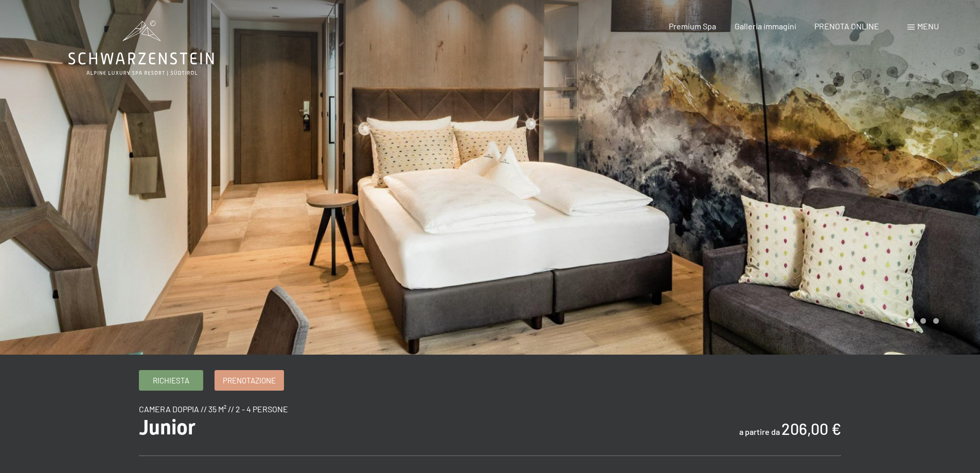 The width and height of the screenshot is (980, 473). What do you see at coordinates (249, 380) in the screenshot?
I see `span: Prenotazione` at bounding box center [249, 380].